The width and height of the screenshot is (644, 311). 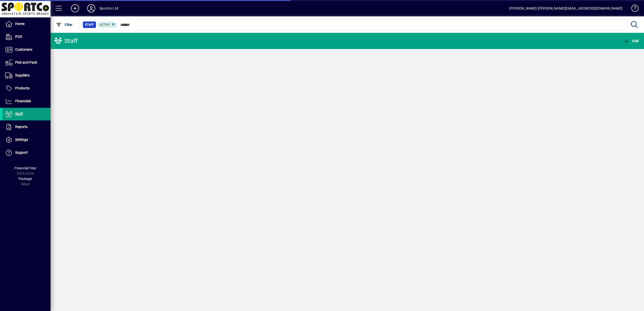 What do you see at coordinates (27, 24) in the screenshot?
I see `a: Home` at bounding box center [27, 24].